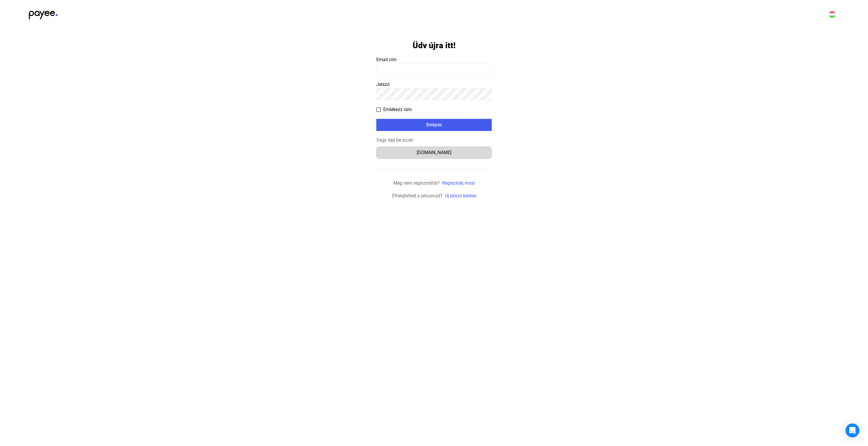  What do you see at coordinates (853, 431) in the screenshot?
I see `div: Open Intercom Messenger` at bounding box center [853, 431].